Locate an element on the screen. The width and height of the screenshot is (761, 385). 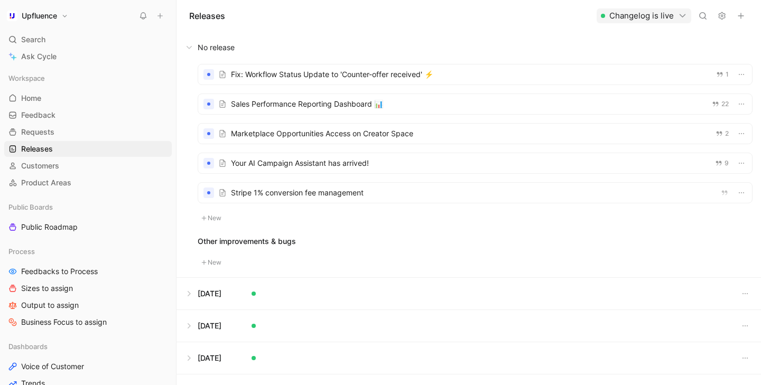
span: Dashboards is located at coordinates (28, 347).